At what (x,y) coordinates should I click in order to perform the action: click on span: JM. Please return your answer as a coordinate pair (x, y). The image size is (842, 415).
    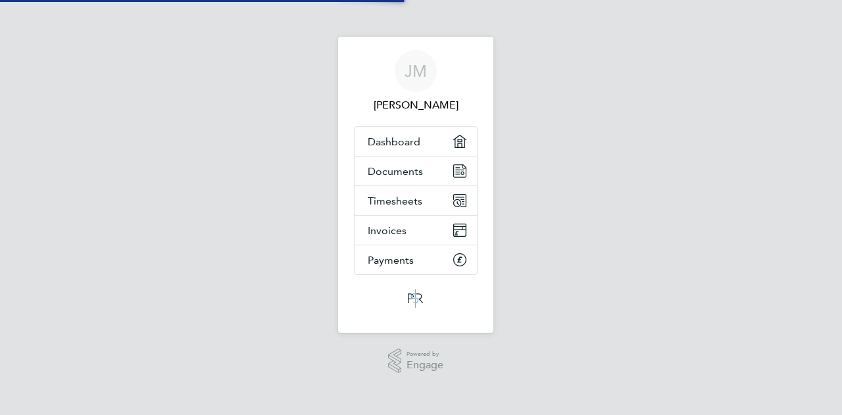
    Looking at the image, I should click on (416, 71).